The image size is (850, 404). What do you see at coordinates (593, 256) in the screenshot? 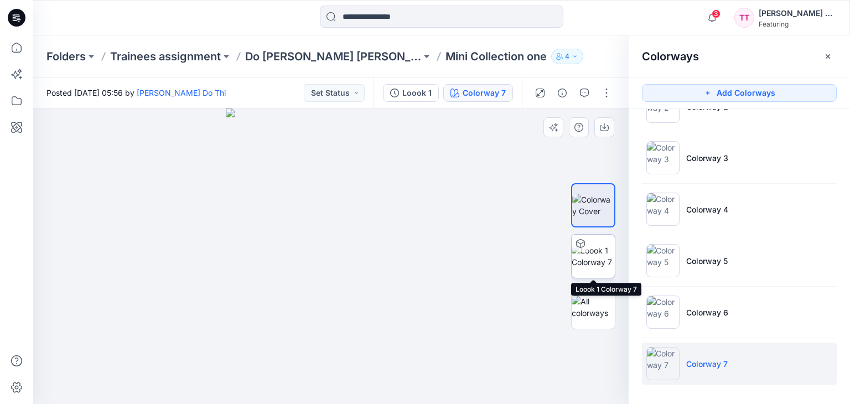
I see `img: Loook 1 Colorway 7` at bounding box center [593, 256].